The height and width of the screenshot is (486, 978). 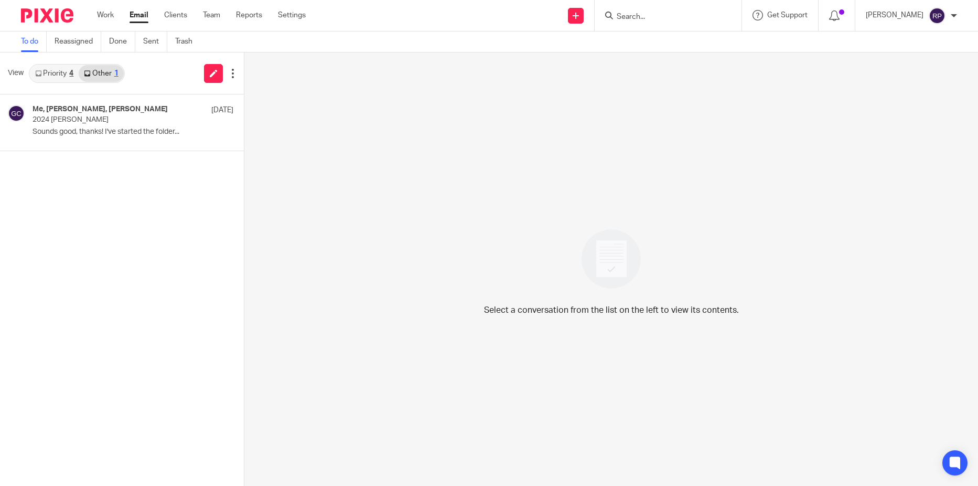 What do you see at coordinates (663, 17) in the screenshot?
I see `input: Search` at bounding box center [663, 17].